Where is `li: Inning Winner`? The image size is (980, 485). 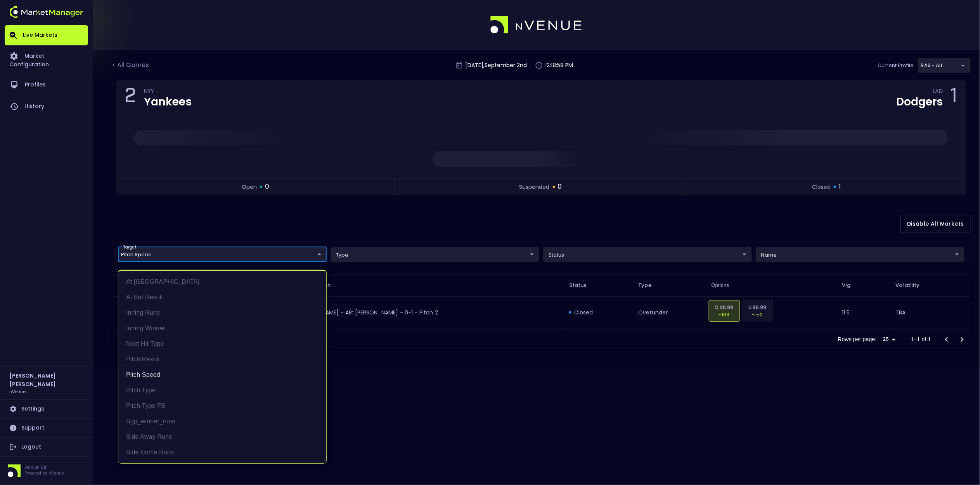 li: Inning Winner is located at coordinates (222, 328).